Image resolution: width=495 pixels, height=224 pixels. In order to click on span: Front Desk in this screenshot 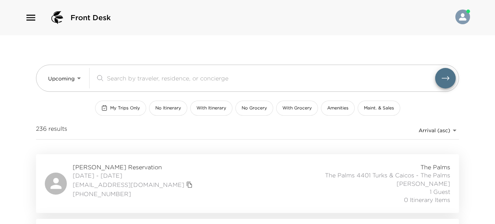, I will do `click(91, 18)`.